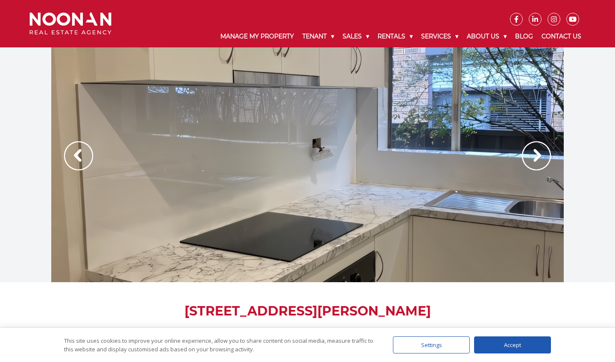  I want to click on a: Blog, so click(524, 36).